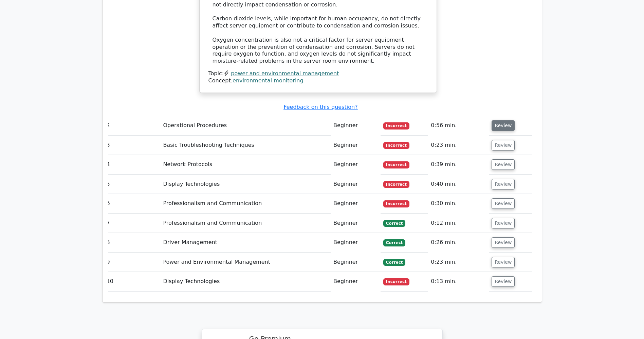  What do you see at coordinates (132, 204) in the screenshot?
I see `td: 6` at bounding box center [132, 204].